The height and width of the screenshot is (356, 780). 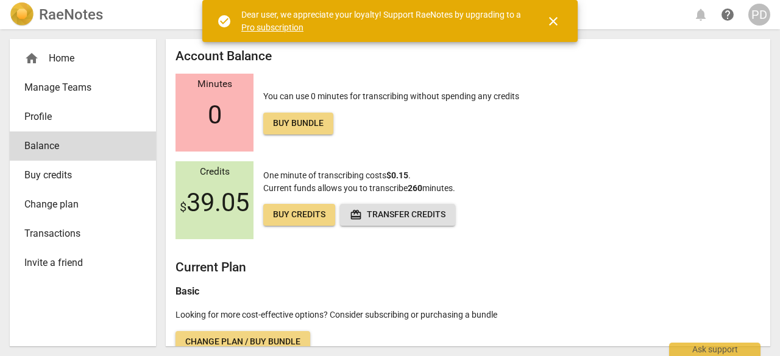 I want to click on span: check_circle, so click(x=224, y=21).